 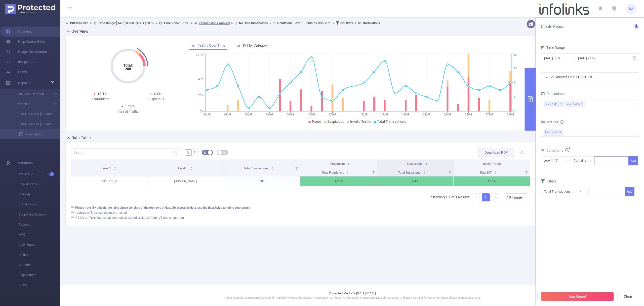 What do you see at coordinates (549, 181) in the screenshot?
I see `span: Filters` at bounding box center [549, 181].